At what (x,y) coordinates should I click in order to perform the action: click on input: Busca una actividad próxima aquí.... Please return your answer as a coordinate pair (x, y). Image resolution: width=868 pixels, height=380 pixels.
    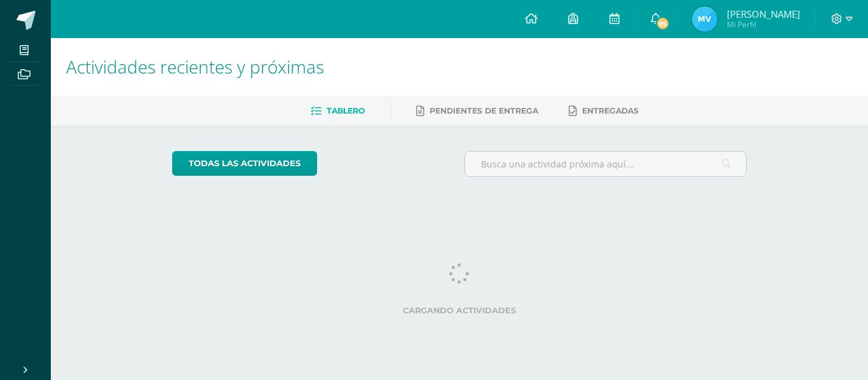
    Looking at the image, I should click on (605, 164).